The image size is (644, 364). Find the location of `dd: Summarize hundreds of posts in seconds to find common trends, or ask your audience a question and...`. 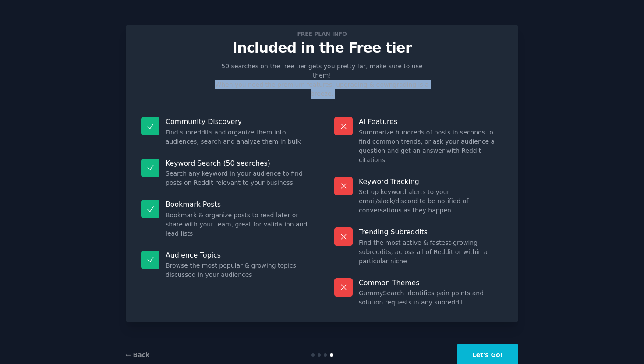

dd: Summarize hundreds of posts in seconds to find common trends, or ask your audience a question and... is located at coordinates (431, 146).